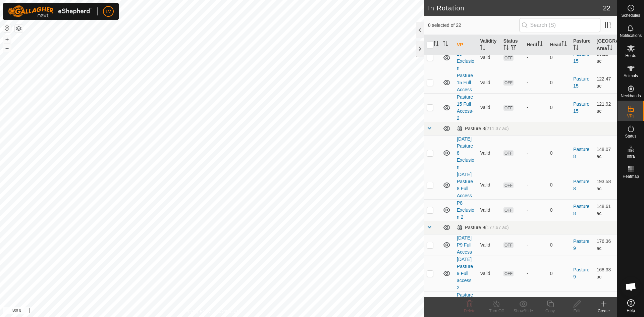  I want to click on span: (177.67 ac), so click(497, 228).